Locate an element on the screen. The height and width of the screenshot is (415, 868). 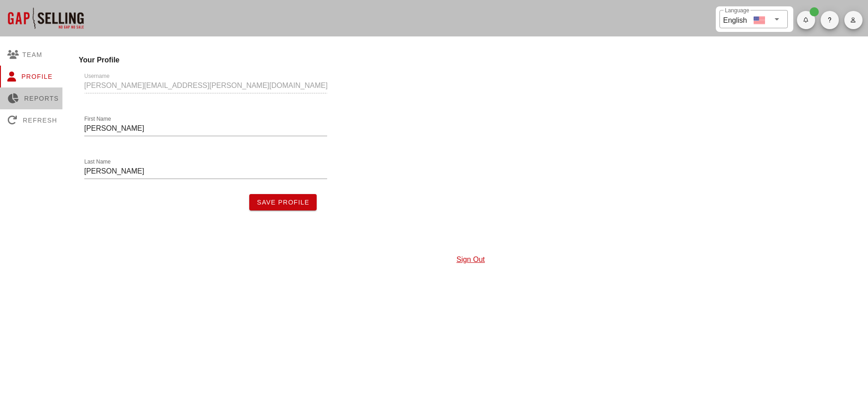
h4: Your Profile is located at coordinates (470, 60).